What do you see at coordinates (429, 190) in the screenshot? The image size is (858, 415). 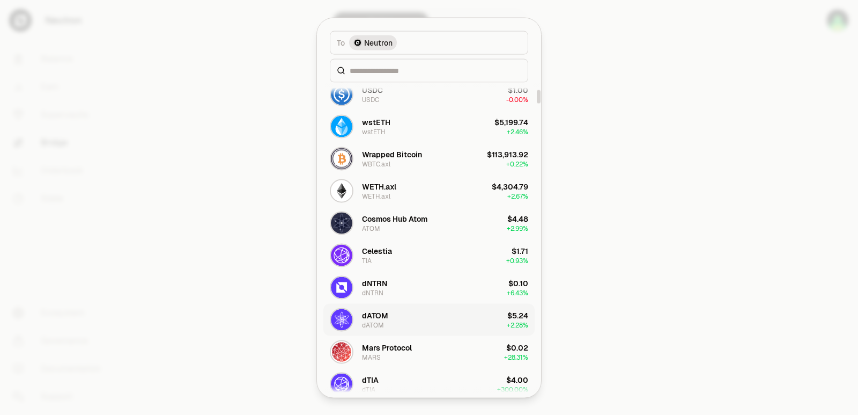 I see `button: WETH.axl LogoWETH.axlWETH.axl$4,304.79+2.67%` at bounding box center [429, 190].